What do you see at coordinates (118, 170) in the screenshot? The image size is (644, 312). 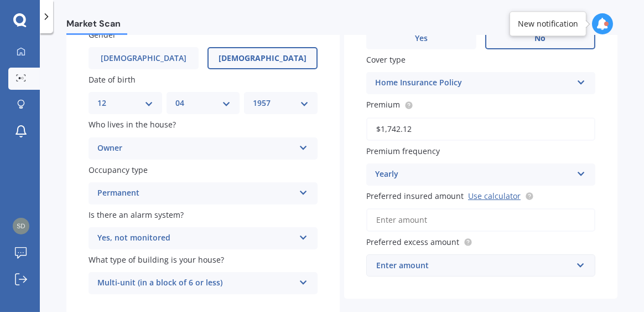 I see `span: Occupancy type` at bounding box center [118, 170].